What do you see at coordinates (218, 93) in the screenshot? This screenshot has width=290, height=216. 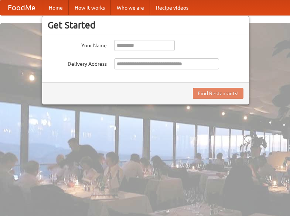 I see `button: Find Restaurants!` at bounding box center [218, 93].